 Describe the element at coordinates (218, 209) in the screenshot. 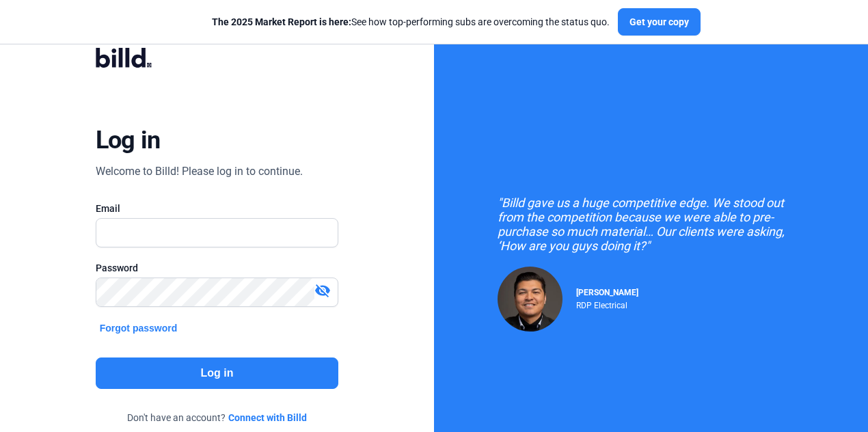

I see `div: Email` at that location.